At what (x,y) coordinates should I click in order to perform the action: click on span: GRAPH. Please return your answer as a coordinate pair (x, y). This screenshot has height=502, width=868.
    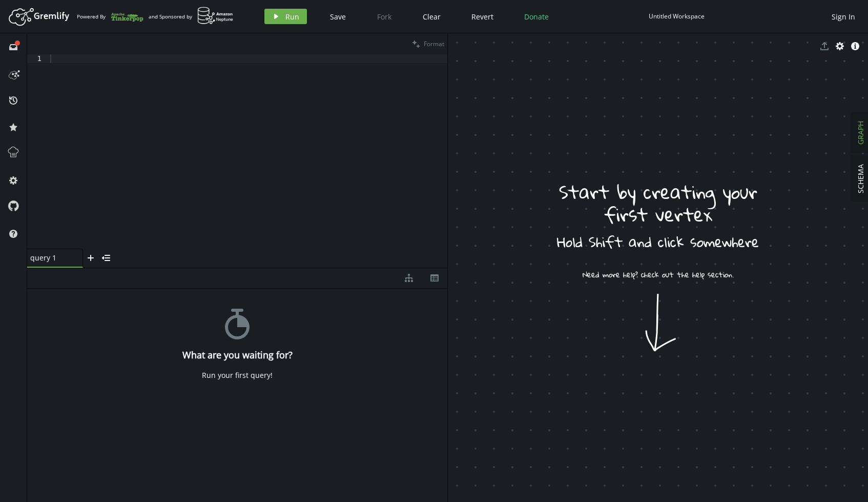
    Looking at the image, I should click on (861, 133).